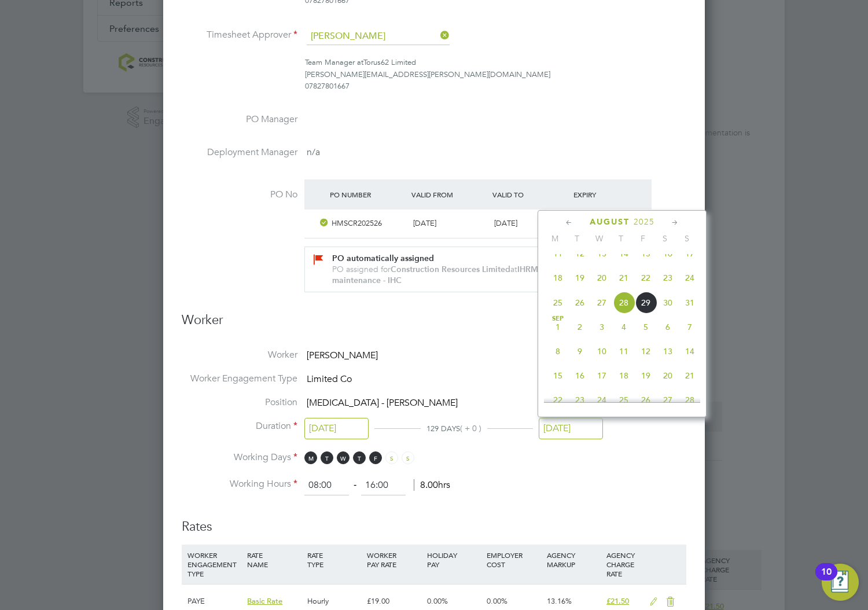  I want to click on span: 24, so click(690, 278).